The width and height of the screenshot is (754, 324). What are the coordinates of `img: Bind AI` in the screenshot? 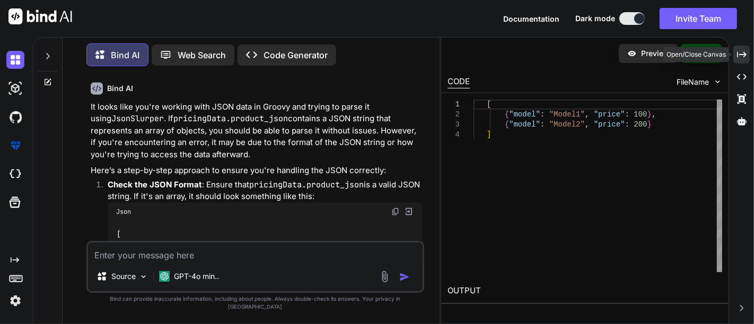 It's located at (40, 16).